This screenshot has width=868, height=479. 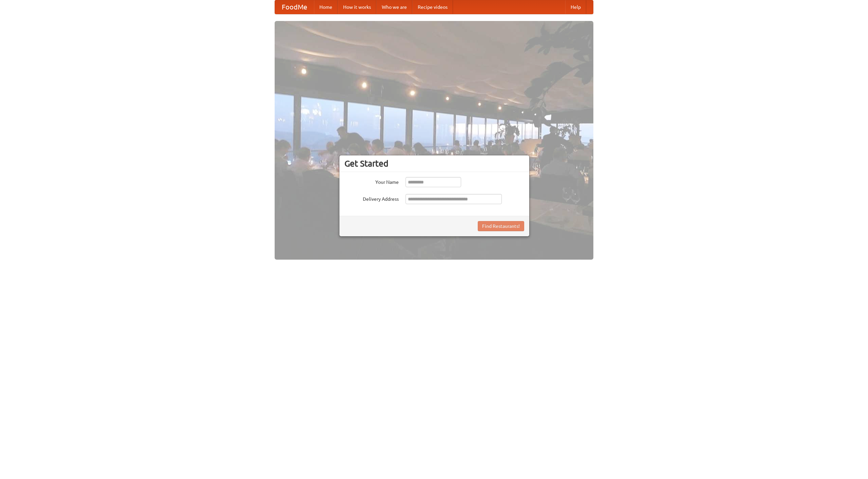 I want to click on label: Delivery Address, so click(x=372, y=198).